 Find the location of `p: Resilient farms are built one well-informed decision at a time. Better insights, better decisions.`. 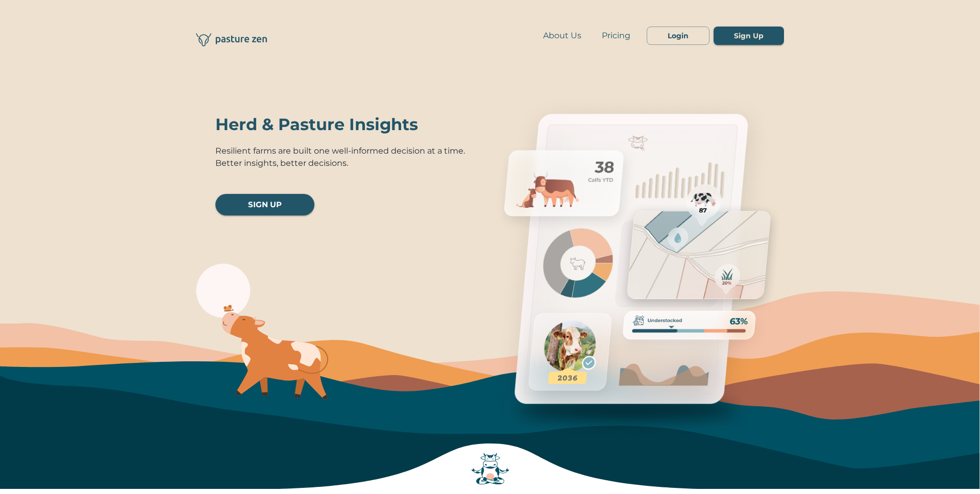

p: Resilient farms are built one well-informed decision at a time. Better insights, better decisions. is located at coordinates (343, 157).